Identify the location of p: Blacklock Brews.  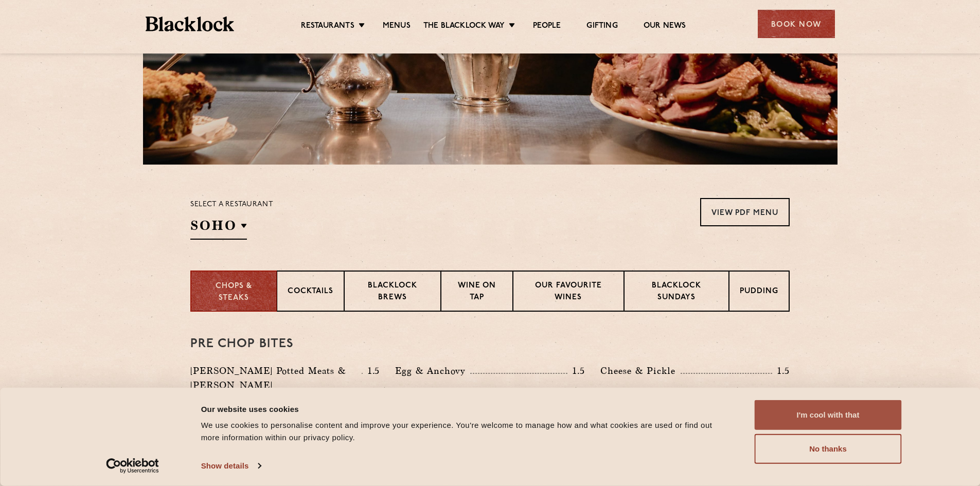
(392, 292).